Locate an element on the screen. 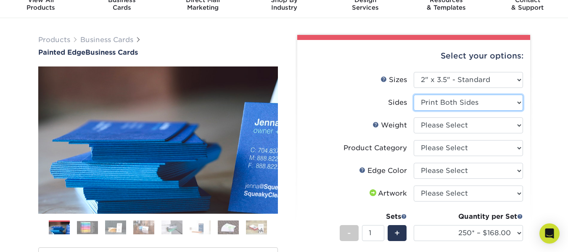  a: Painted EdgeBusiness Cards is located at coordinates (158, 52).